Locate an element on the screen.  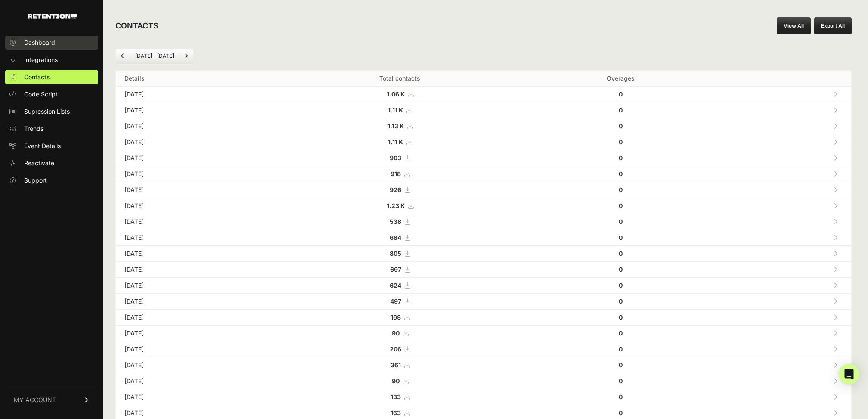
strong: 805 is located at coordinates (395, 253).